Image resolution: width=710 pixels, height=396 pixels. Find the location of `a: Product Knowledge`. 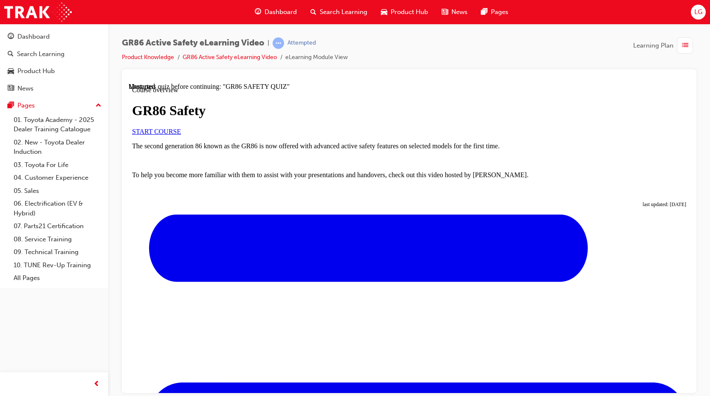

a: Product Knowledge is located at coordinates (148, 57).